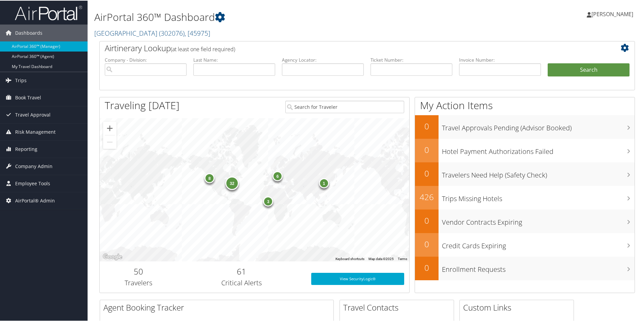  I want to click on a: 426Trips Missing Hotels, so click(525, 197).